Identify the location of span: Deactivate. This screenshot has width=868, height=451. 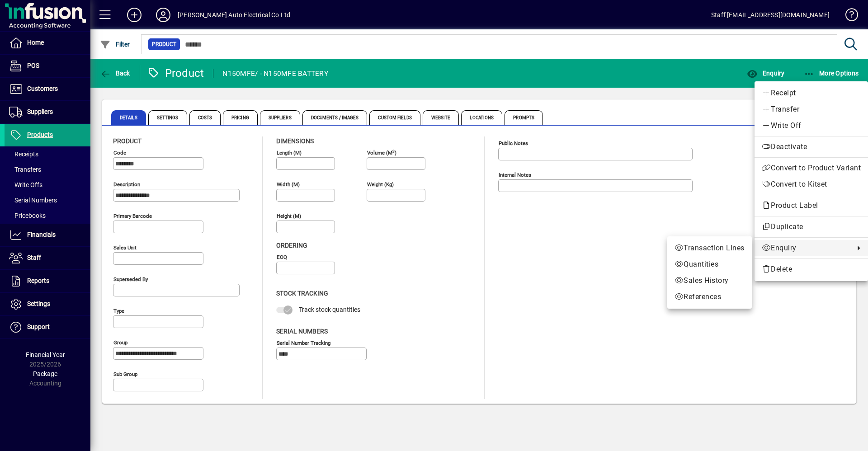
(811, 147).